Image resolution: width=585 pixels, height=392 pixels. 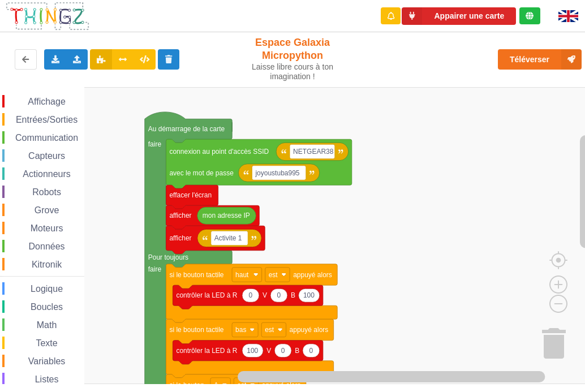 What do you see at coordinates (219, 152) in the screenshot?
I see `text: connexion au point d'accès SSID` at bounding box center [219, 152].